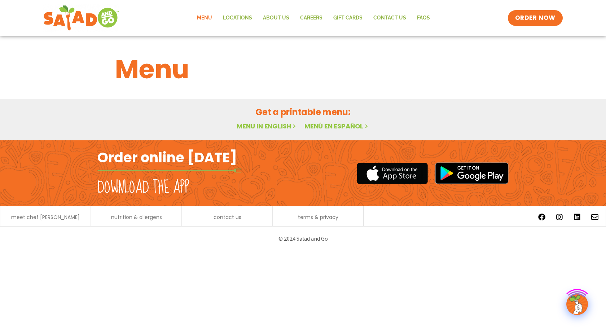 The image size is (606, 333). Describe the element at coordinates (392, 173) in the screenshot. I see `img: appstore` at that location.